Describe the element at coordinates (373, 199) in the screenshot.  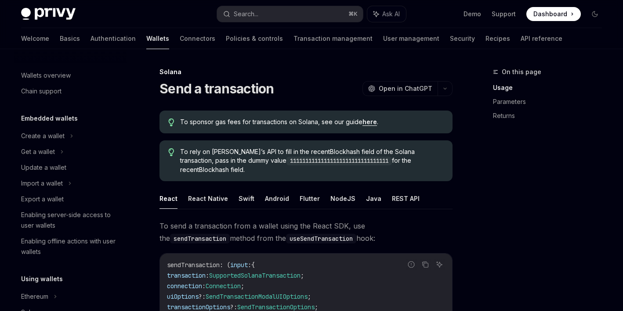
I see `button: Java` at that location.